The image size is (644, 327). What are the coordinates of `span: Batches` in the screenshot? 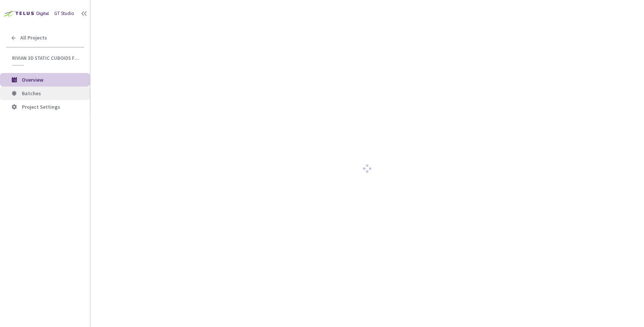 It's located at (31, 93).